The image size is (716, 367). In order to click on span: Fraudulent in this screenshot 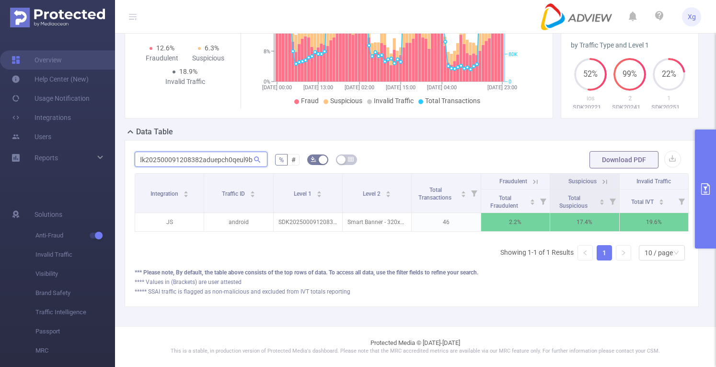, I will do `click(513, 181)`.